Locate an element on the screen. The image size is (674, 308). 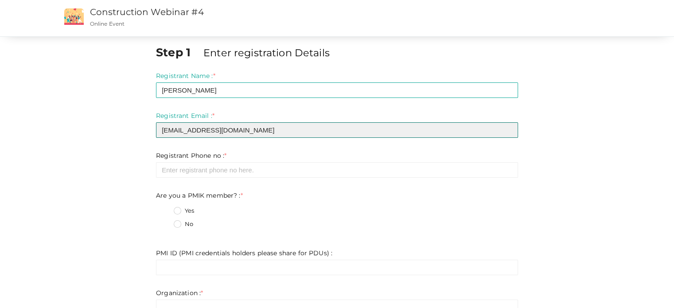
label: PMI ID (PMI credentials holders please share for PDUs) : is located at coordinates (244, 253).